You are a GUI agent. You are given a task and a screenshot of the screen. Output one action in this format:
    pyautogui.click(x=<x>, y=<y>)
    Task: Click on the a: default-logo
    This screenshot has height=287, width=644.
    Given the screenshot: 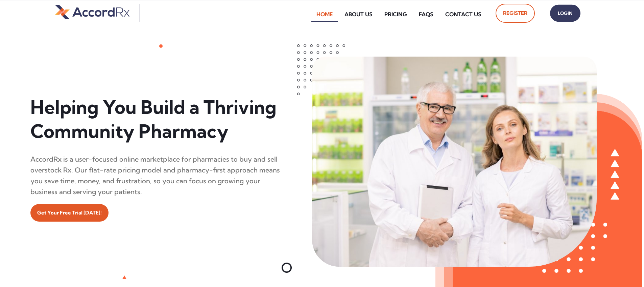 What is the action you would take?
    pyautogui.click(x=93, y=12)
    